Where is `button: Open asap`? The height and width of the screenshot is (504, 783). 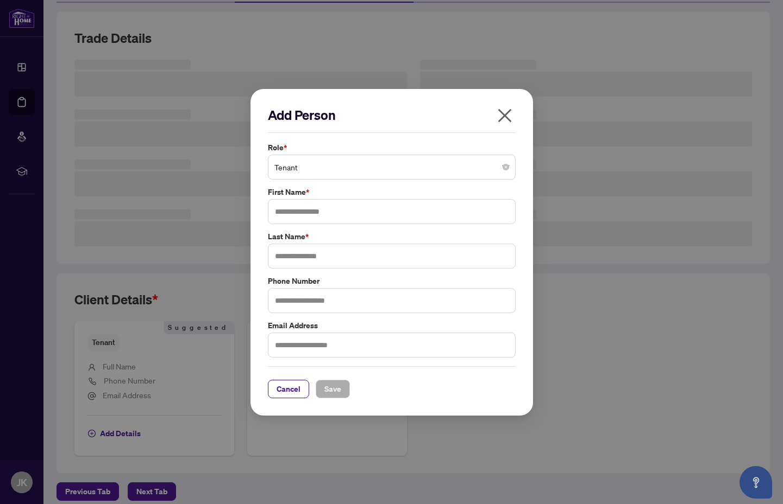
button: Open asap is located at coordinates (755, 483).